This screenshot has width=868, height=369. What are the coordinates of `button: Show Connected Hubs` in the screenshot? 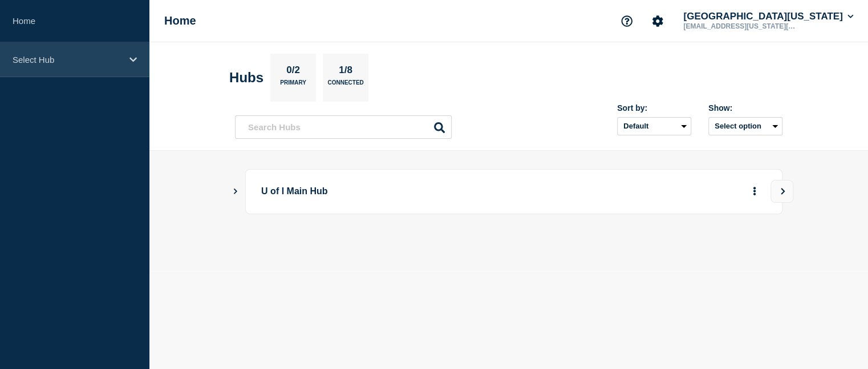 It's located at (235, 191).